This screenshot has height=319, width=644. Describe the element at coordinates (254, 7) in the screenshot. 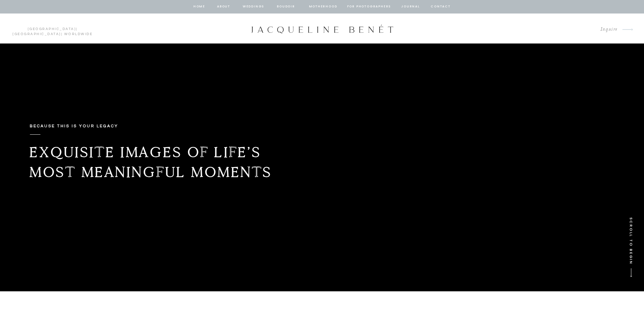

I see `a: Weddings` at that location.